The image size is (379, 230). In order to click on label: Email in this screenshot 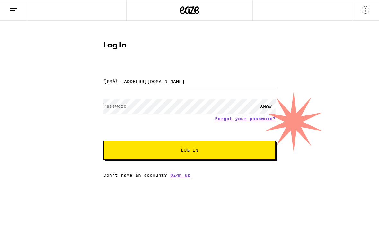, I will do `click(110, 81)`.